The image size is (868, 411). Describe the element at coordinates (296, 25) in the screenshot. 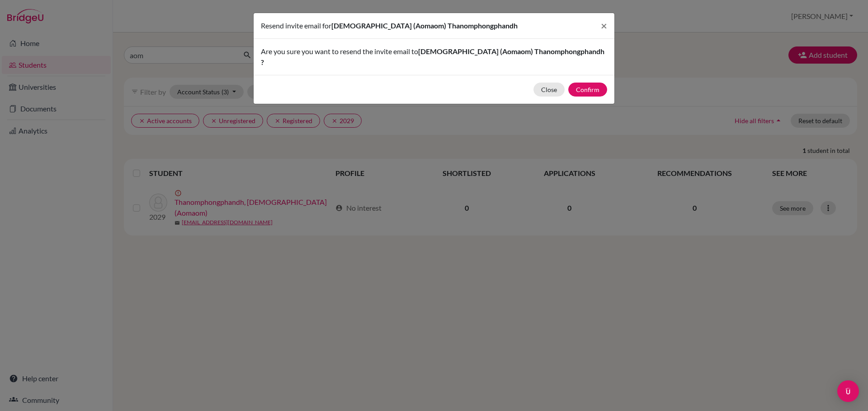

I see `span: Resend invite email for` at that location.